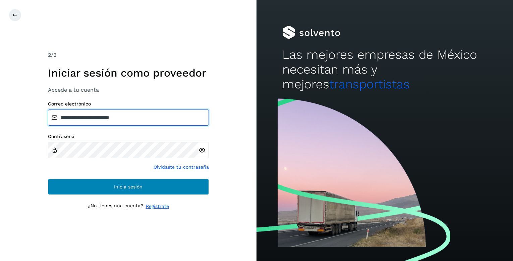 The image size is (513, 261). What do you see at coordinates (385, 69) in the screenshot?
I see `h2: Las mejores empresas de México necesitan más y mejores` at bounding box center [385, 69].